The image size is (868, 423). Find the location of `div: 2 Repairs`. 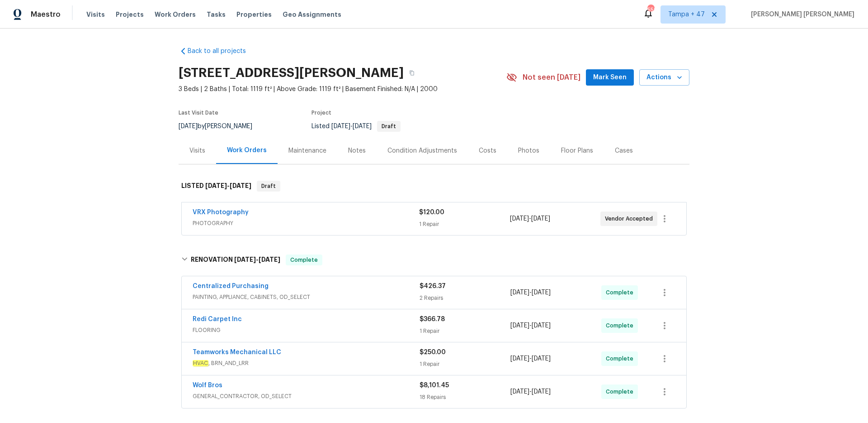

div: 2 Repairs is located at coordinates (465, 298).